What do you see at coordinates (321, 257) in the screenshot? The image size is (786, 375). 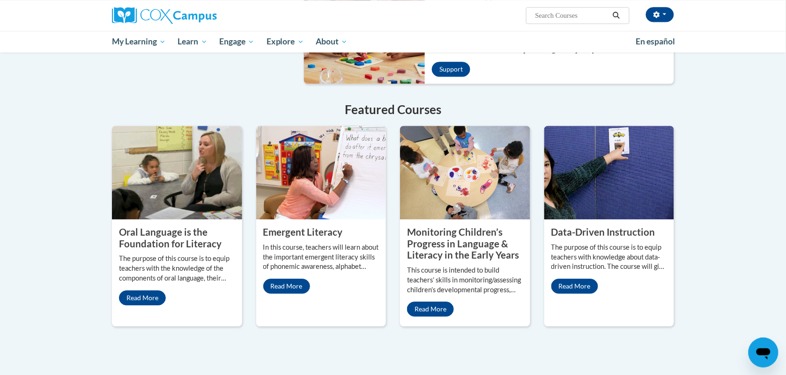 I see `p: In this course, teachers will learn about the important emergent literacy skills of phonemic awar...` at bounding box center [321, 257].